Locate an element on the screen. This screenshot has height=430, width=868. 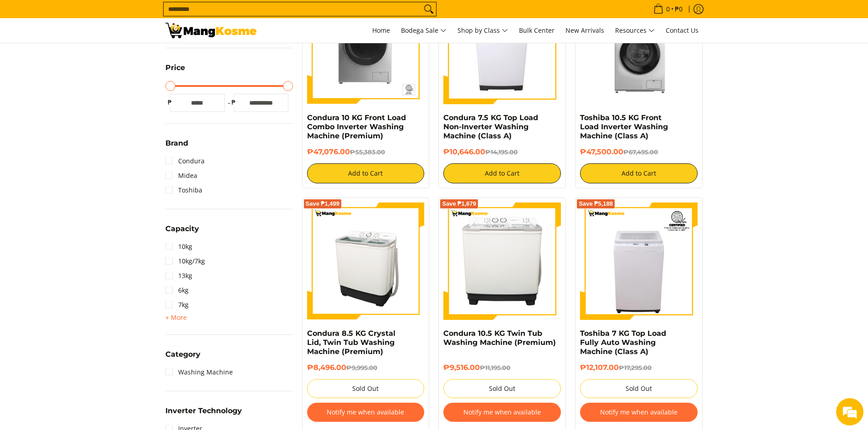
a: 10kg/7kg is located at coordinates (185, 262).